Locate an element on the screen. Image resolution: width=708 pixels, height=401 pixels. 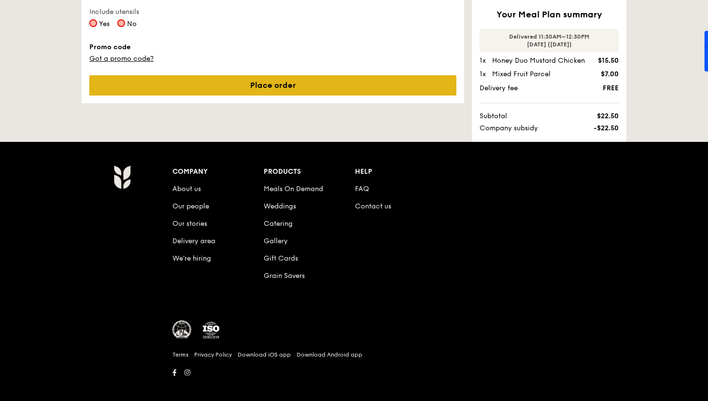
div: Company is located at coordinates (218, 172).